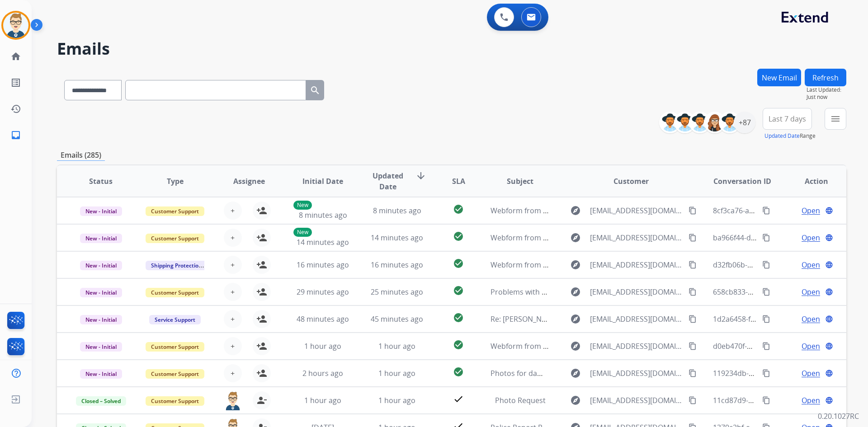 The image size is (868, 427). Describe the element at coordinates (452, 49) in the screenshot. I see `h2: Emails` at that location.